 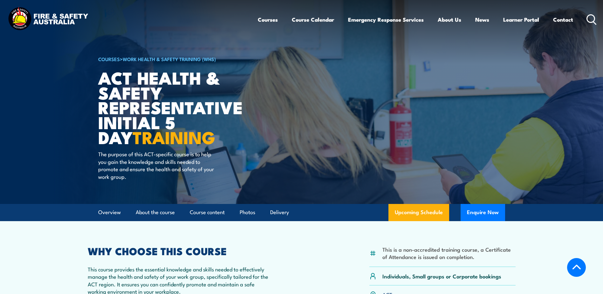 I want to click on a: Delivery, so click(x=279, y=212).